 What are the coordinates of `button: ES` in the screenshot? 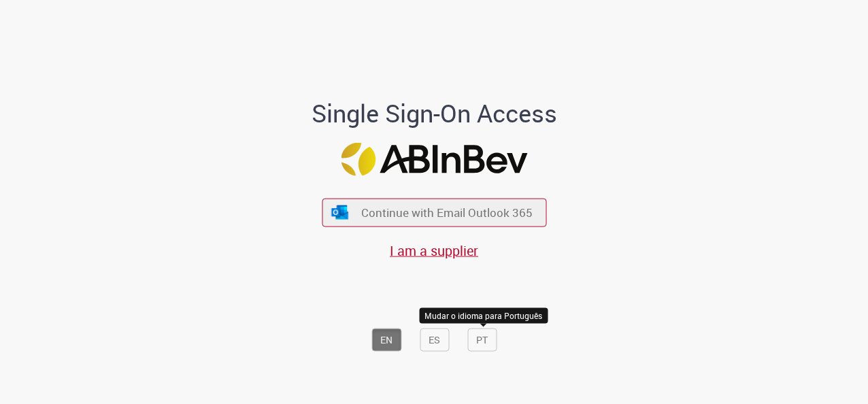 It's located at (434, 339).